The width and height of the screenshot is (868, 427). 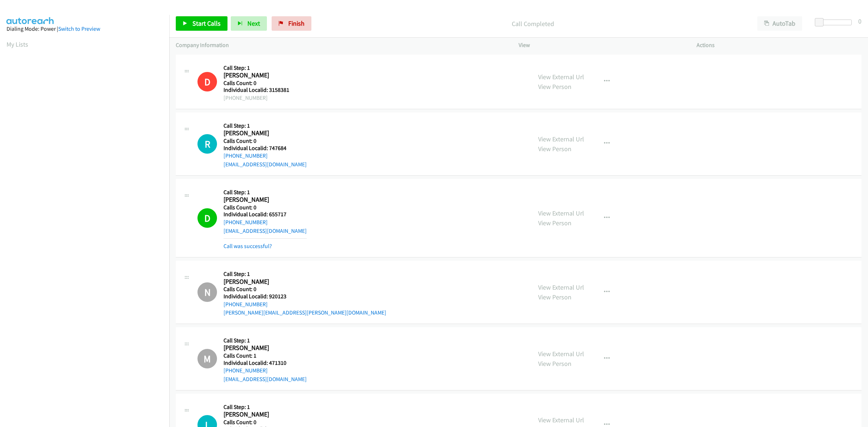 I want to click on h1: R, so click(x=207, y=144).